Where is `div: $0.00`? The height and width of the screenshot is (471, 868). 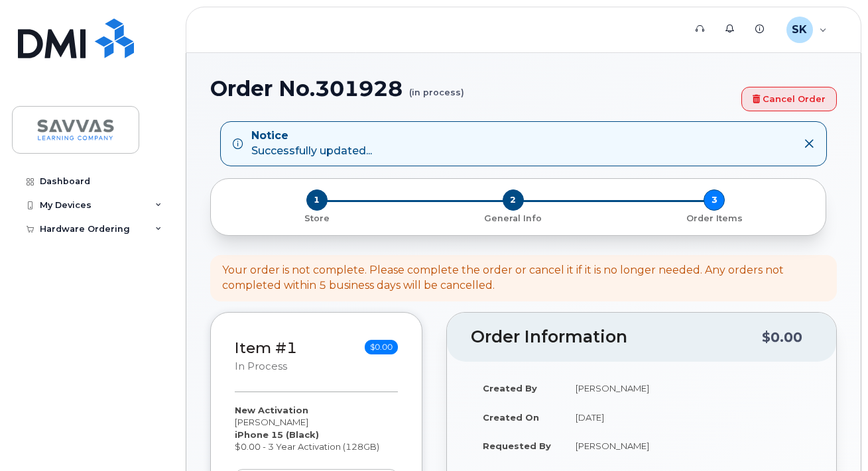
div: $0.00 is located at coordinates (782, 338).